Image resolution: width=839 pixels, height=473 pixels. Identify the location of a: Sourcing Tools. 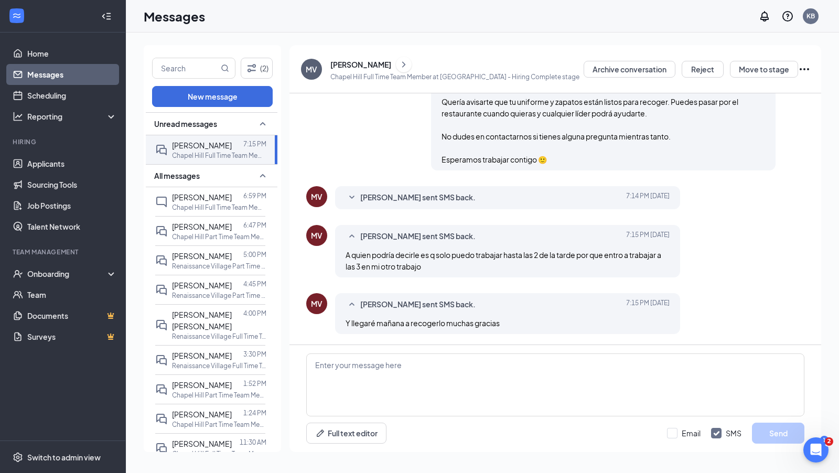
(72, 185).